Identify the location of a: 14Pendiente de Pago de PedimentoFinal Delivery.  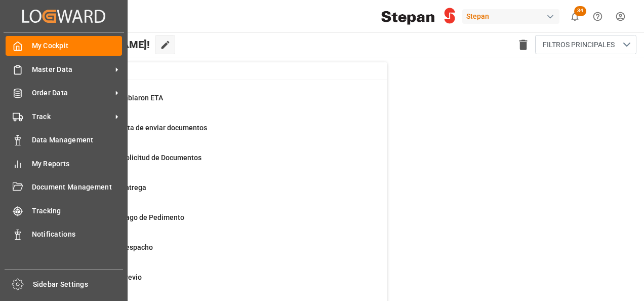
(213, 223).